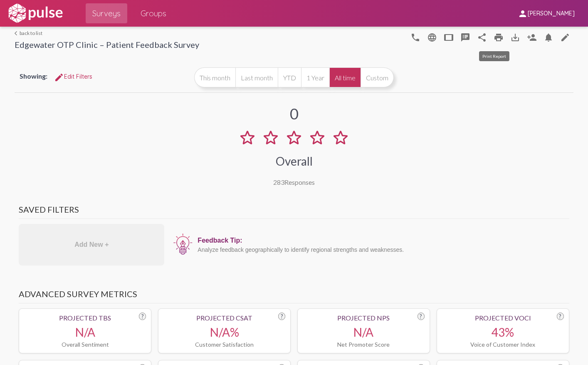  What do you see at coordinates (73, 77) in the screenshot?
I see `button: Edit FiltersEdit Filters` at bounding box center [73, 77].